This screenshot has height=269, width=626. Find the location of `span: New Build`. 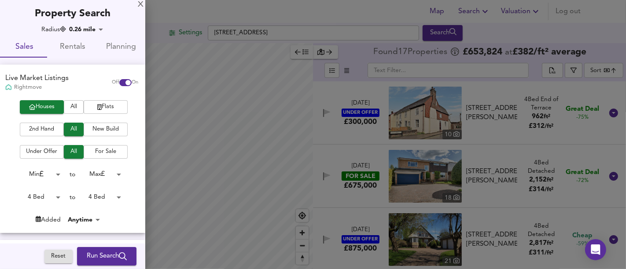

span: New Build is located at coordinates (106, 129).